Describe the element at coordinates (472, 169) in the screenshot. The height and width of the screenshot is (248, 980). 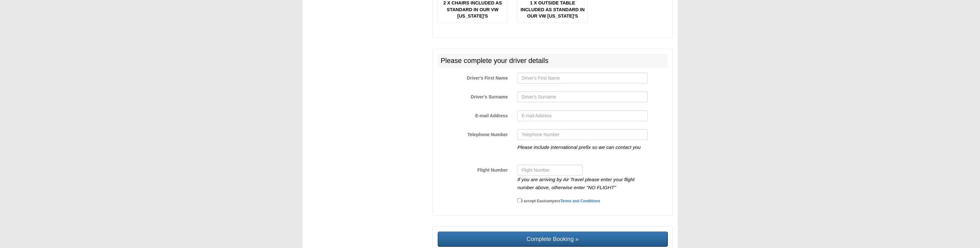
I see `label: Flight Number` at that location.